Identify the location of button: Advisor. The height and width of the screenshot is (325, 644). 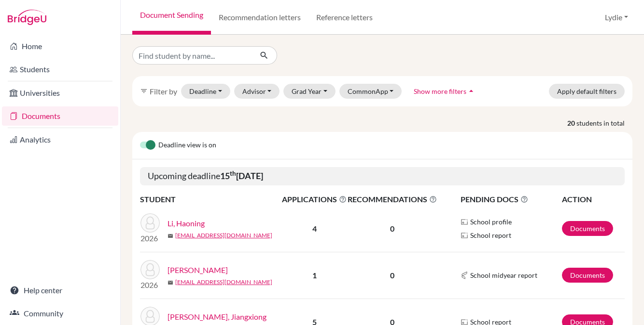
(257, 91).